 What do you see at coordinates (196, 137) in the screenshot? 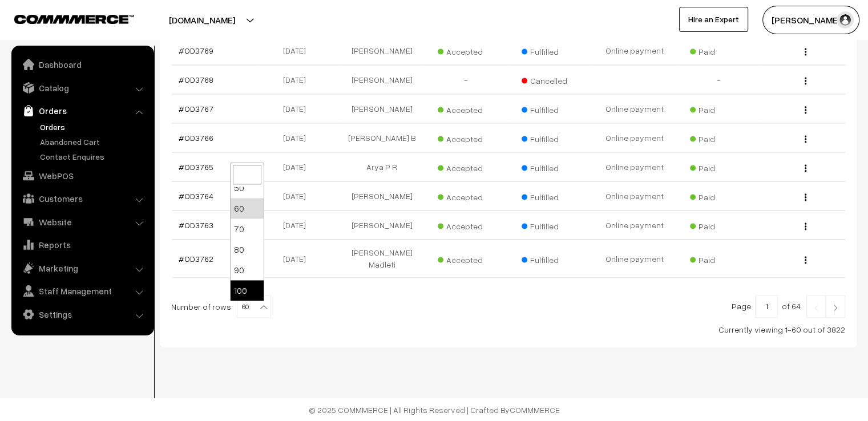
I see `a: #OD3766` at bounding box center [196, 137].